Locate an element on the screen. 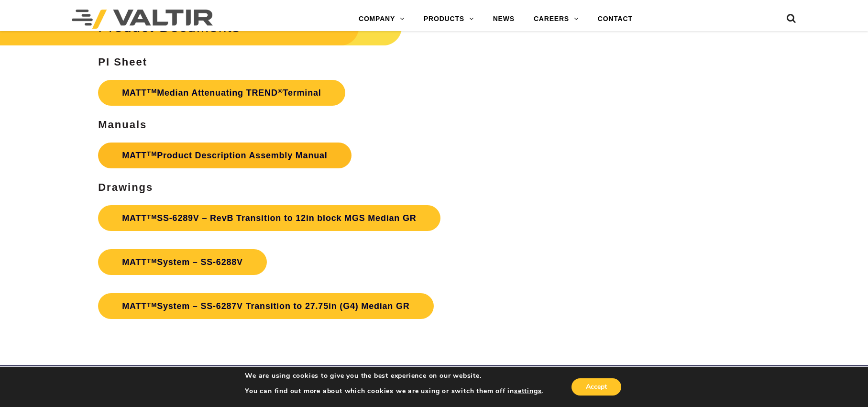  a: MATTTMMedian Attenuating TREND®Terminal is located at coordinates (222, 93).